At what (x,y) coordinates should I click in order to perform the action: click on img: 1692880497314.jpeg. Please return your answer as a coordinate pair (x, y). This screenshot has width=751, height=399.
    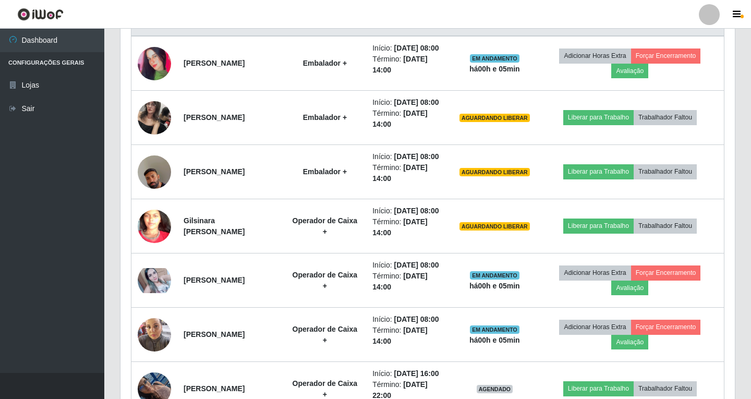
    Looking at the image, I should click on (154, 63).